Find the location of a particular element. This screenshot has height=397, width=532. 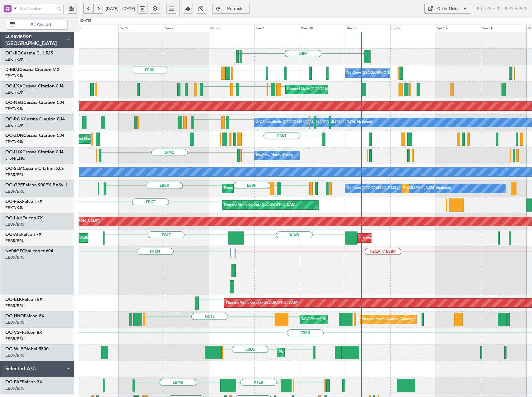

div: Planned Maint Geneva (Cointrin) is located at coordinates (388, 319).